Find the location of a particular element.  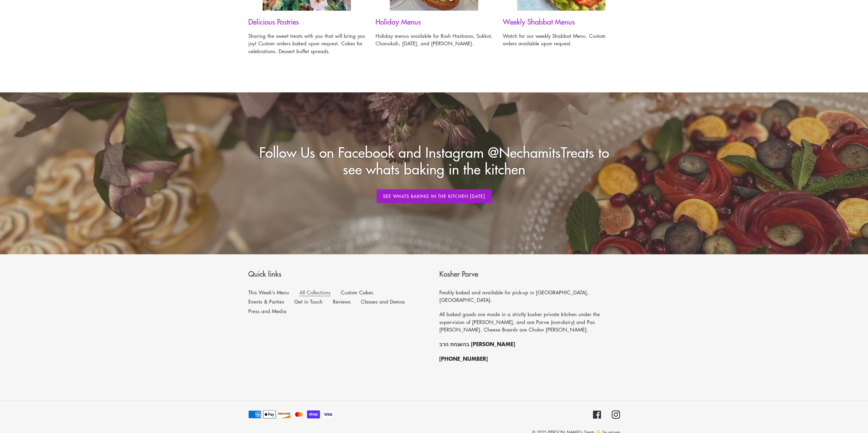

a: Press and Media is located at coordinates (267, 311).